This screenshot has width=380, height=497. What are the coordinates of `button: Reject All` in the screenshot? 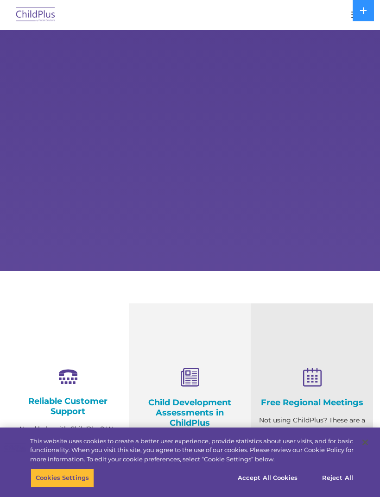 It's located at (337, 478).